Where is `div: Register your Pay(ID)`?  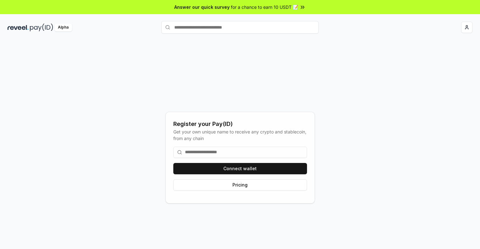 div: Register your Pay(ID) is located at coordinates (240, 124).